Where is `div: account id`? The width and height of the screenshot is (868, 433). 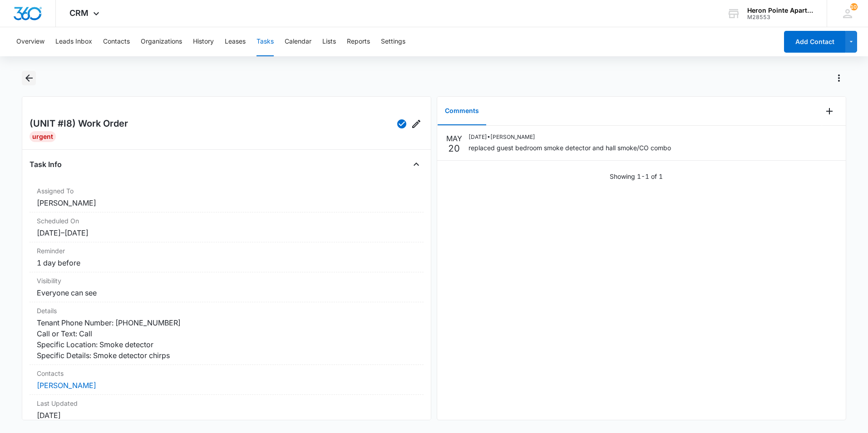
div: account id is located at coordinates (780, 17).